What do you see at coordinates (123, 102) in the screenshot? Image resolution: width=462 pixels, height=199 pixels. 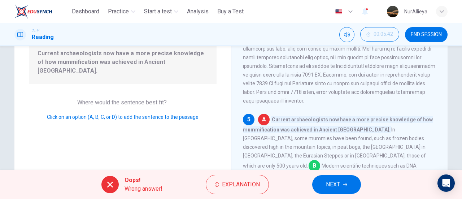 I see `span: Where would the sentence best fit?` at bounding box center [123, 102].